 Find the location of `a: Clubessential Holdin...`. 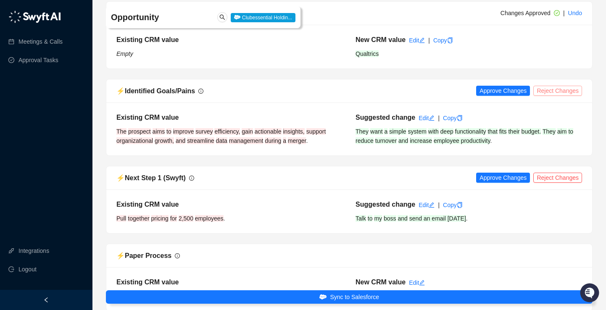

a: Clubessential Holdin... is located at coordinates (263, 17).